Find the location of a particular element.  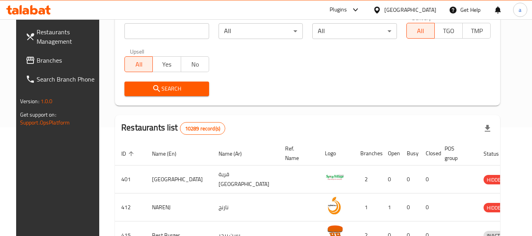

button: Search is located at coordinates (167, 89).